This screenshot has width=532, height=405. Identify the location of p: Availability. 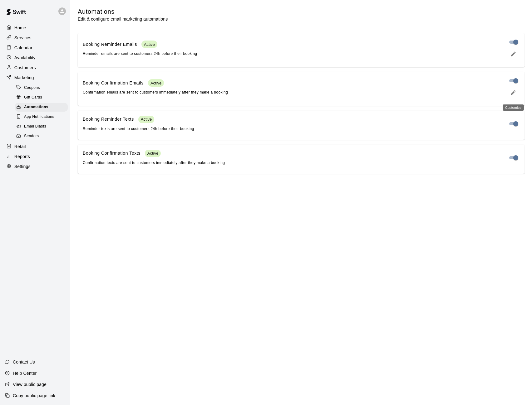
(25, 58).